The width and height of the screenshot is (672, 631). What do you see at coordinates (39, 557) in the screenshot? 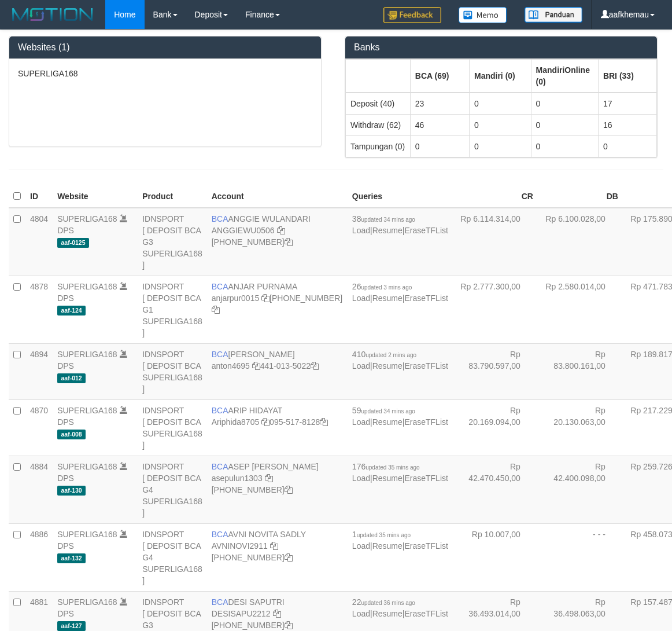
I see `td: 4886` at bounding box center [39, 557].